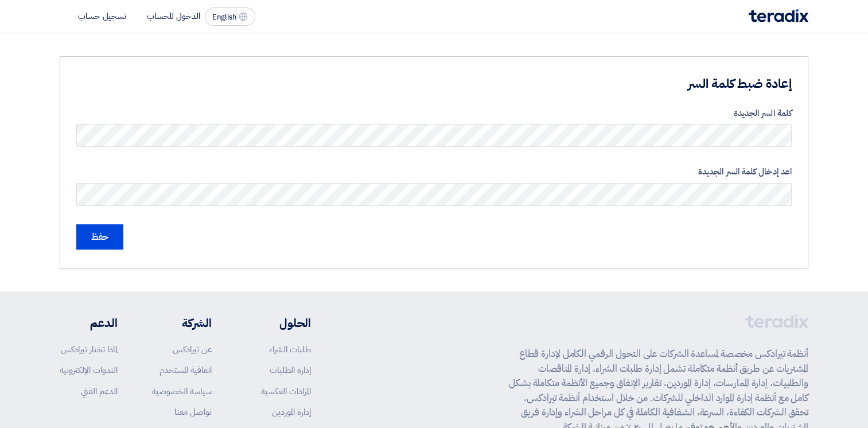 Image resolution: width=868 pixels, height=428 pixels. What do you see at coordinates (291, 412) in the screenshot?
I see `a: إدارة الموردين` at bounding box center [291, 412].